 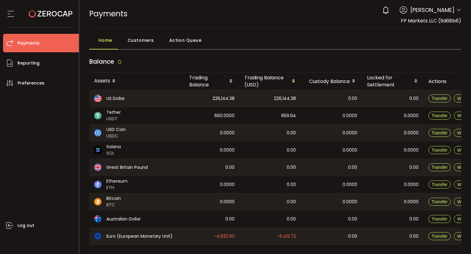 What do you see at coordinates (114, 118) in the screenshot?
I see `span: USDT` at bounding box center [114, 118].